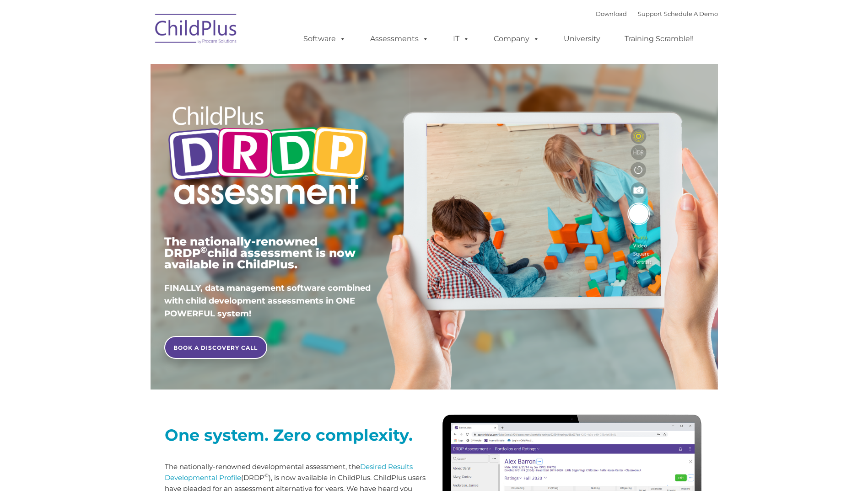 This screenshot has width=868, height=491. I want to click on a: Schedule A Demo, so click(690, 13).